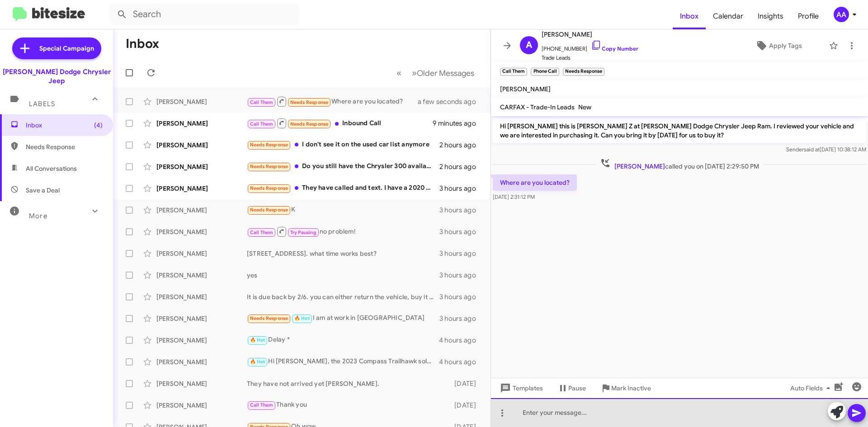  Describe the element at coordinates (842, 15) in the screenshot. I see `div: AA` at that location.